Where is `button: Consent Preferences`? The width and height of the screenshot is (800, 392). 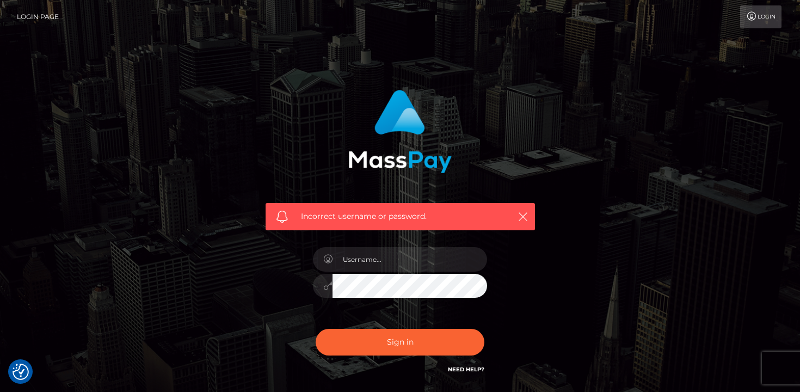 button: Consent Preferences is located at coordinates (21, 372).